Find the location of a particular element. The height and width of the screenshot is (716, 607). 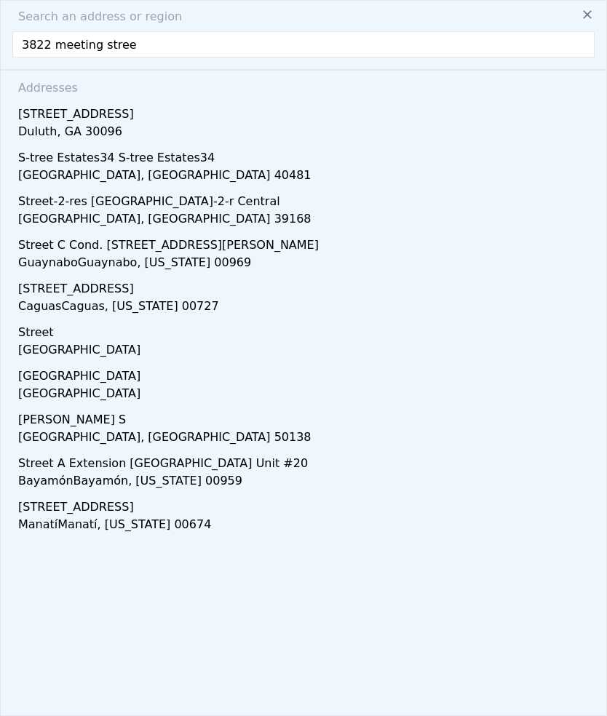

div: S-tree Estates34 S-tree Estates34 is located at coordinates (306, 155).